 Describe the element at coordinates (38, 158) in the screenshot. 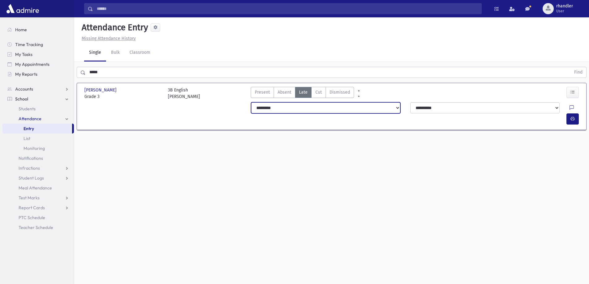

I see `a: Notifications` at that location.